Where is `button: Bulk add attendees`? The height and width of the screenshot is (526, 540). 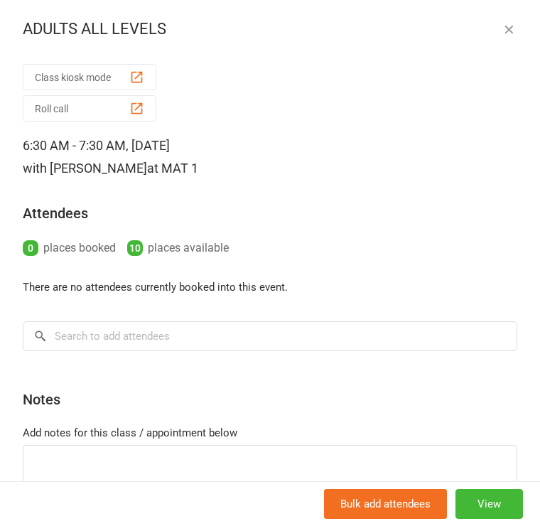
button: Bulk add attendees is located at coordinates (385, 504).